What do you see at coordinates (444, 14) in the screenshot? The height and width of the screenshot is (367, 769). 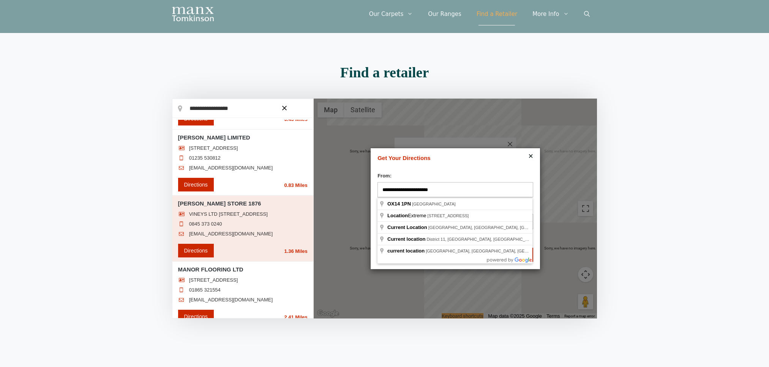 I see `a: Our Ranges` at bounding box center [444, 14].